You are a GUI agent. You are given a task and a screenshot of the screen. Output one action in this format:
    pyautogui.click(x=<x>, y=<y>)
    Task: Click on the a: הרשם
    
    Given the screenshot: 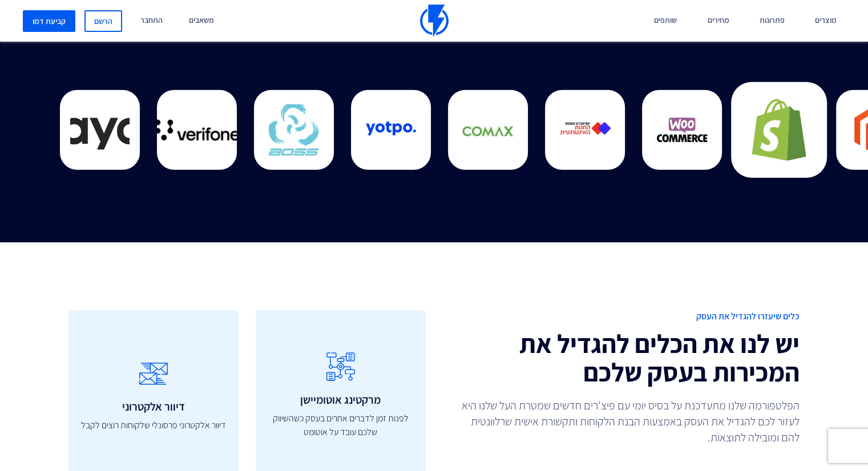 What is the action you would take?
    pyautogui.click(x=103, y=21)
    